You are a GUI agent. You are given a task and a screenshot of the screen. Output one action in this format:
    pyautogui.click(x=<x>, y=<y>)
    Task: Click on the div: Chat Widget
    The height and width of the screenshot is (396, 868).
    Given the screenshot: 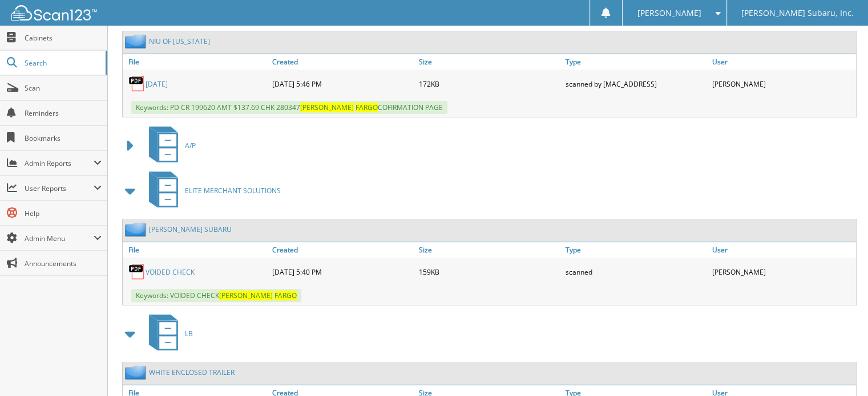 What is the action you would take?
    pyautogui.click(x=839, y=369)
    